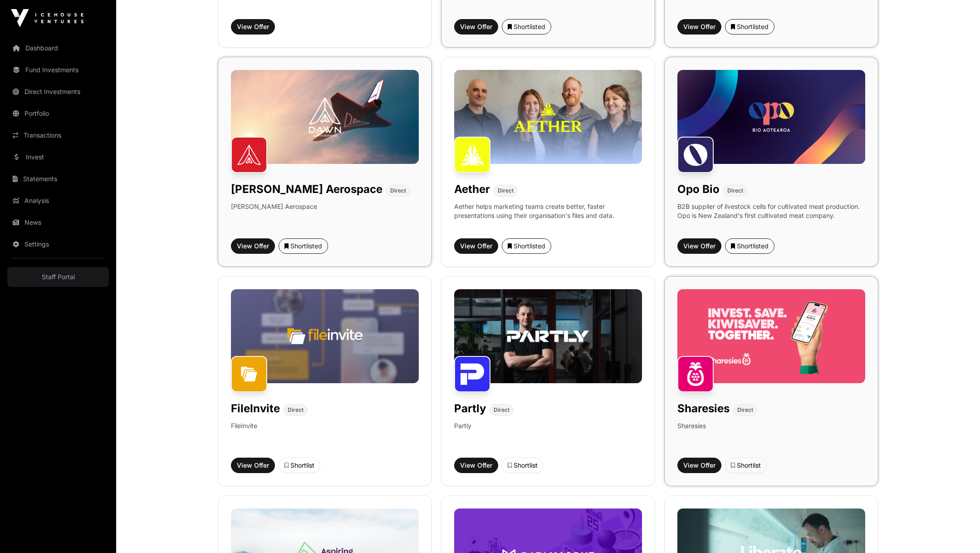  Describe the element at coordinates (59, 48) in the screenshot. I see `a: Dashboard` at that location.